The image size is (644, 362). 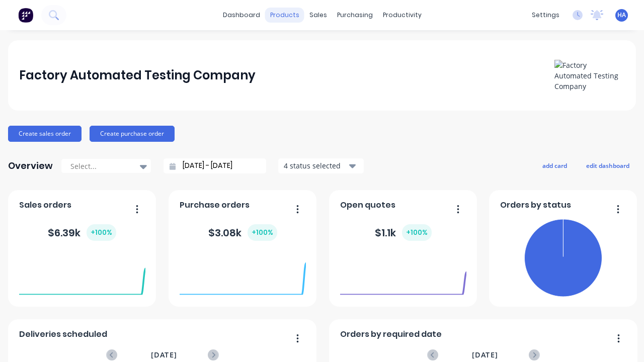 I want to click on img: Factory Automated Testing Company, so click(x=589, y=75).